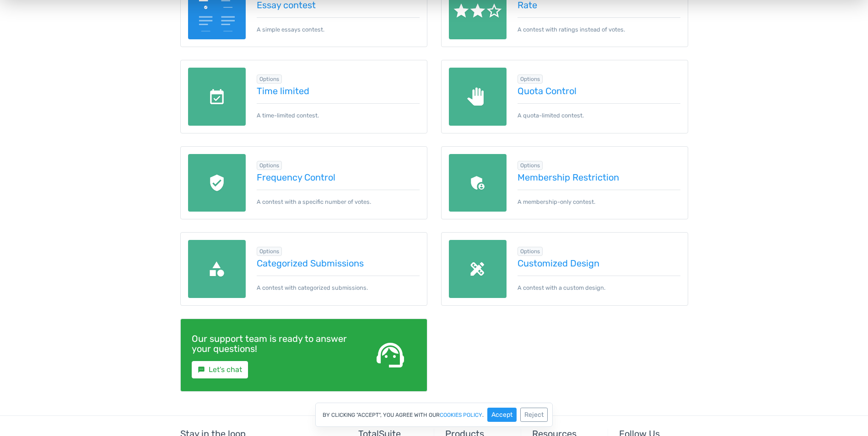 This screenshot has height=436, width=868. Describe the element at coordinates (338, 263) in the screenshot. I see `a: Categorized Submissions` at that location.